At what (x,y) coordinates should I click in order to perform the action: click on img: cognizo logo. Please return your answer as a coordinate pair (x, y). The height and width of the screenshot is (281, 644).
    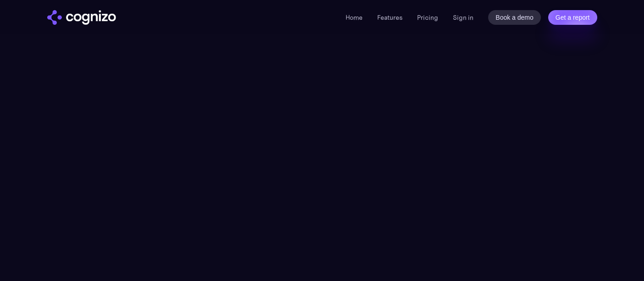
    Looking at the image, I should click on (82, 17).